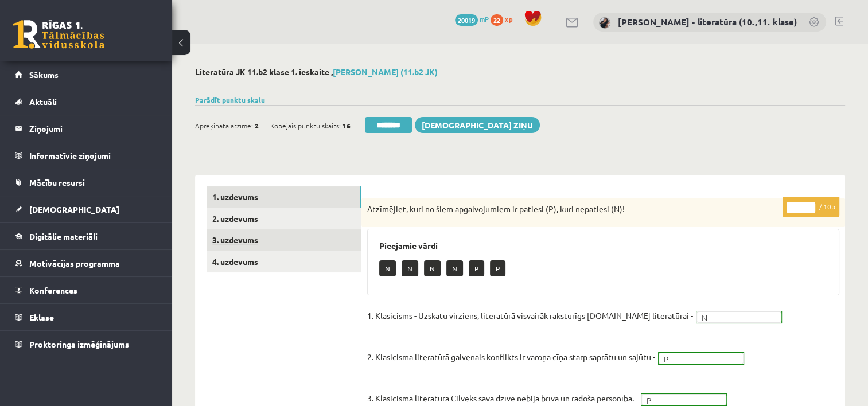 This screenshot has width=868, height=406. I want to click on legend: Ziņojumi, so click(94, 128).